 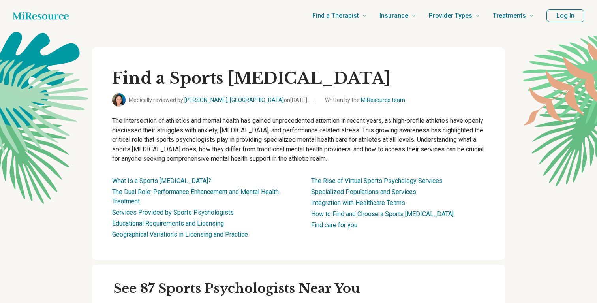 What do you see at coordinates (180, 234) in the screenshot?
I see `a: Geographical Variations in Licensing and Practice` at bounding box center [180, 234].